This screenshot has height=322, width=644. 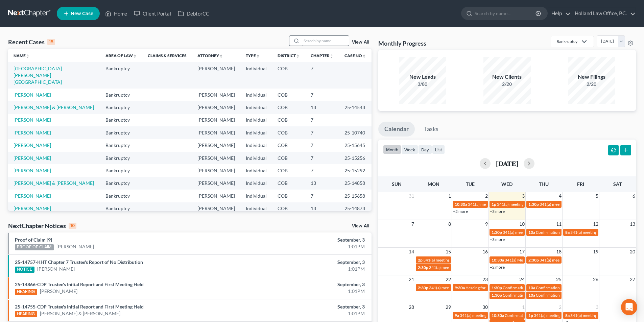 What do you see at coordinates (460, 288) in the screenshot?
I see `span: 9:30a` at bounding box center [460, 288].